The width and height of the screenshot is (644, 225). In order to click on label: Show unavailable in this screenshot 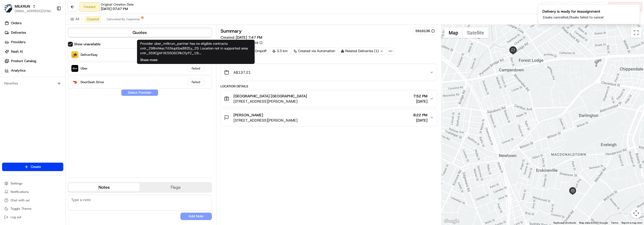, I will do `click(87, 44)`.